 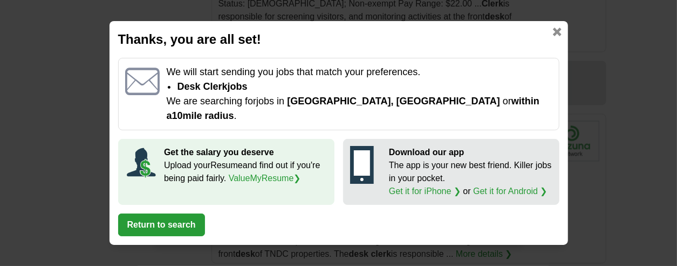 What do you see at coordinates (359, 72) in the screenshot?
I see `p: We will start sending you jobs that match your preferences.` at bounding box center [359, 72].